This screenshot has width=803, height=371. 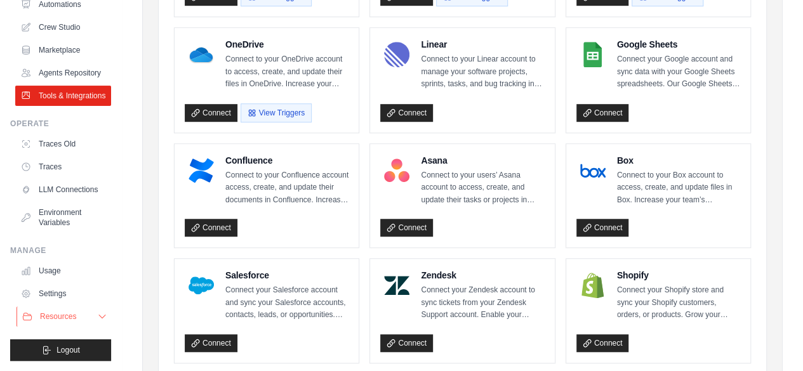 What do you see at coordinates (593, 171) in the screenshot?
I see `img: Box Logo` at bounding box center [593, 171].